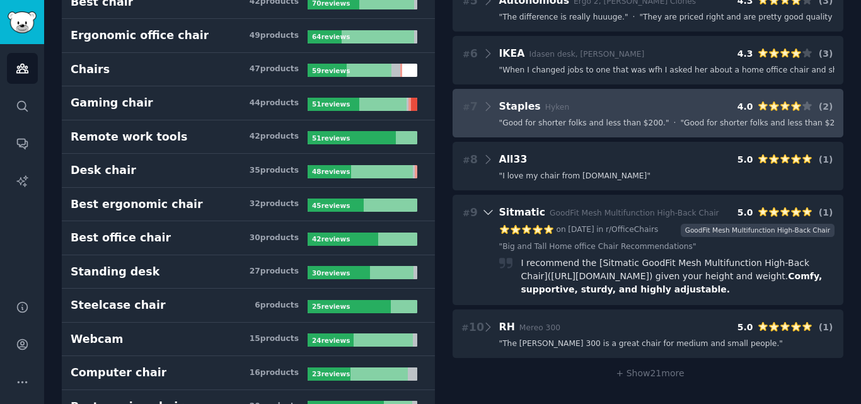 The height and width of the screenshot is (404, 861). What do you see at coordinates (248, 103) in the screenshot?
I see `a: Gaming chair44products51reviews` at bounding box center [248, 103].